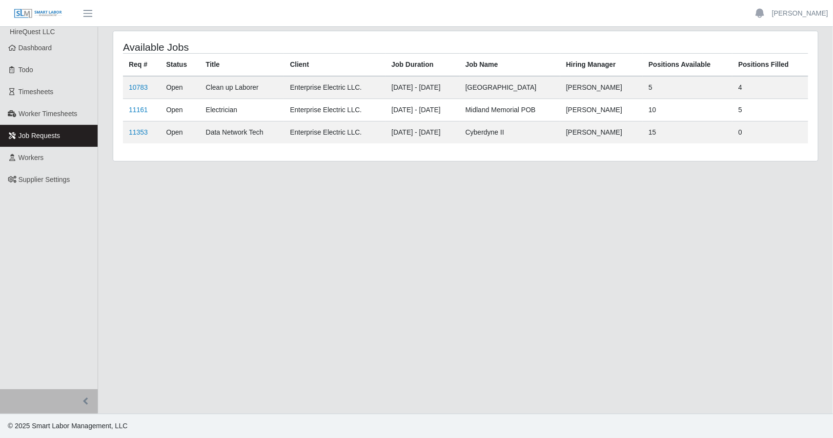 The image size is (833, 438). Describe the element at coordinates (242, 65) in the screenshot. I see `th: Title` at that location.